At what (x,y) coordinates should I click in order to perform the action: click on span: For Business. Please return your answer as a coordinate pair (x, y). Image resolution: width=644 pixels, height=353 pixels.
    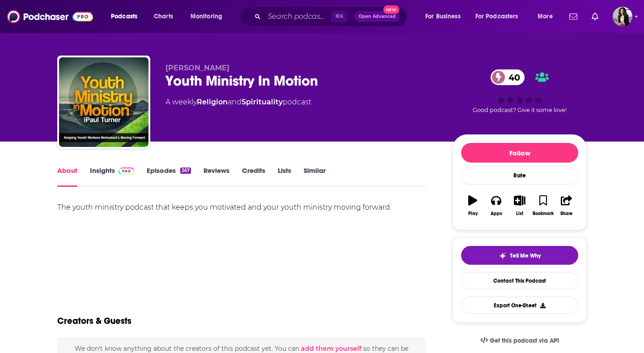
    Looking at the image, I should click on (443, 17).